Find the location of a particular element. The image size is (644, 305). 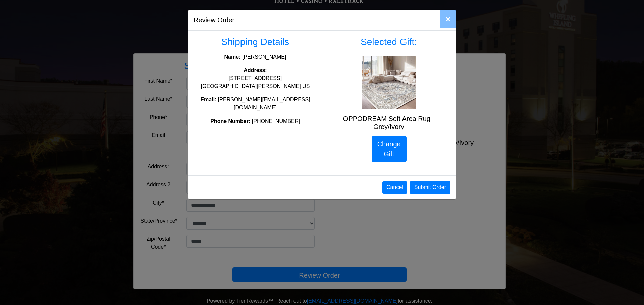

strong: Name: is located at coordinates (233, 57).